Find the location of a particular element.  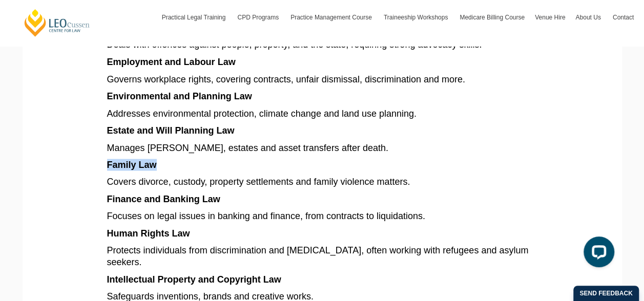

span: Covers divorce, custody, property settlements and family violence matters. is located at coordinates (259, 181).